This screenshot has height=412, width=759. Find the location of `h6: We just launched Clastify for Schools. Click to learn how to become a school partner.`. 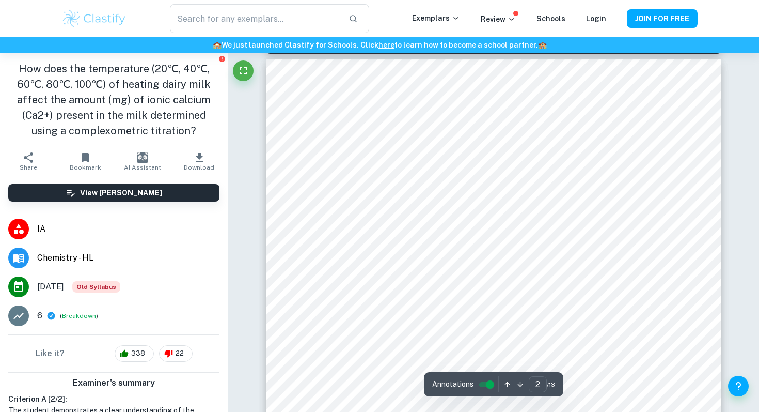

h6: We just launched Clastify for Schools. Click to learn how to become a school partner. is located at coordinates (380, 45).